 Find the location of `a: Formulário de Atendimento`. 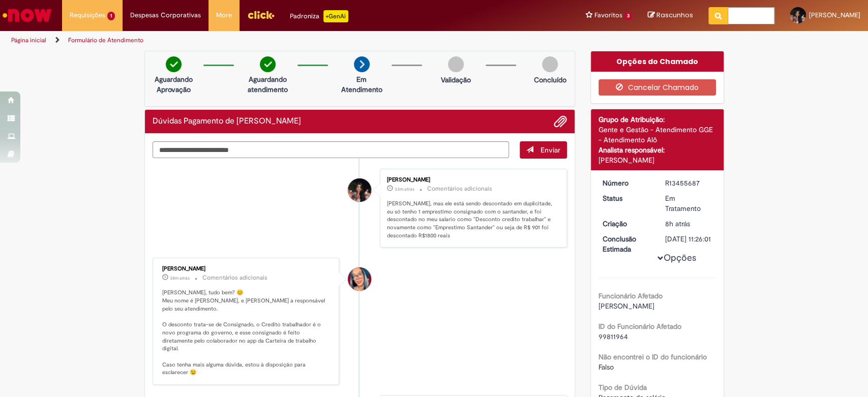

a: Formulário de Atendimento is located at coordinates (106, 40).